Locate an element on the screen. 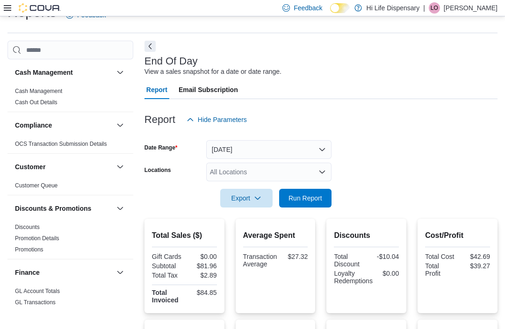 This screenshot has width=505, height=329. h3: Finance is located at coordinates (27, 273).